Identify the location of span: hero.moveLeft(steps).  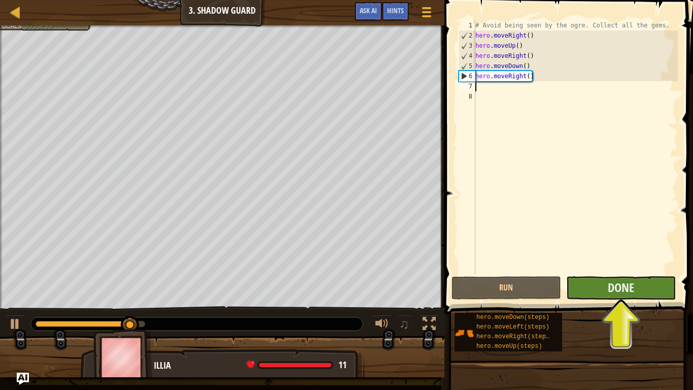
(513, 327).